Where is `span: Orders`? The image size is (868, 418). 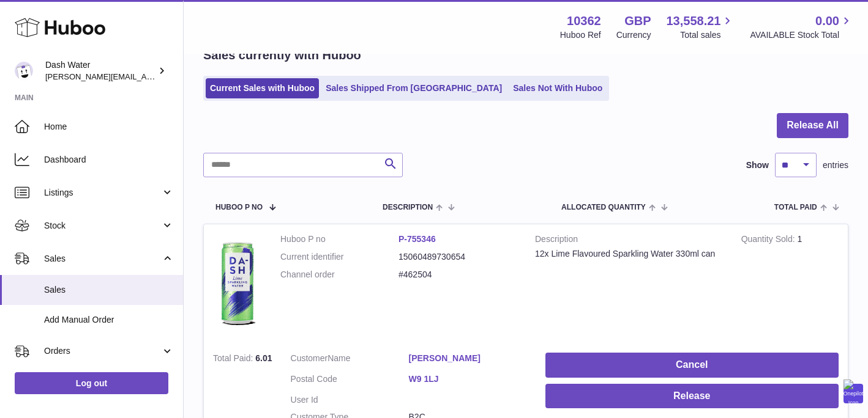
span: Orders is located at coordinates (102, 351).